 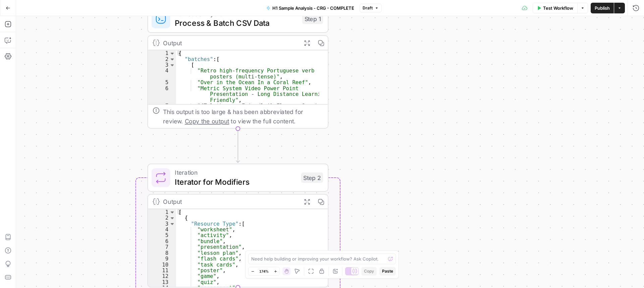 I want to click on div: 11, so click(x=162, y=270).